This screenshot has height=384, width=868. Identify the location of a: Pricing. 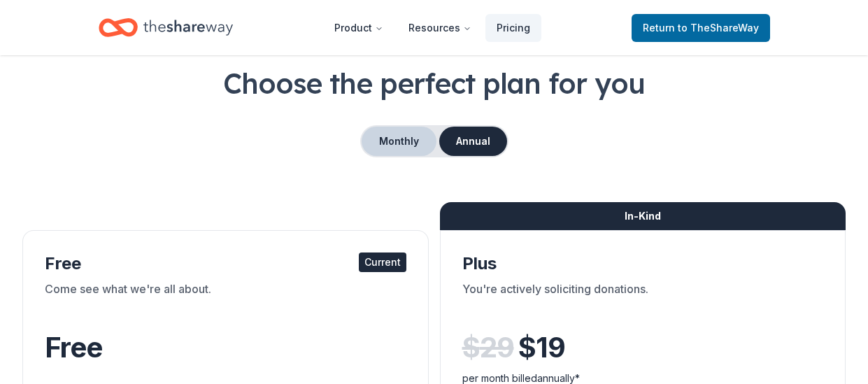
(513, 28).